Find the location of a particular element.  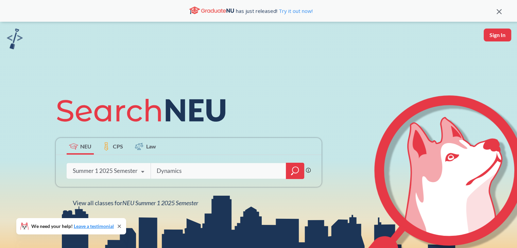

a: sandbox logo is located at coordinates (15, 40).